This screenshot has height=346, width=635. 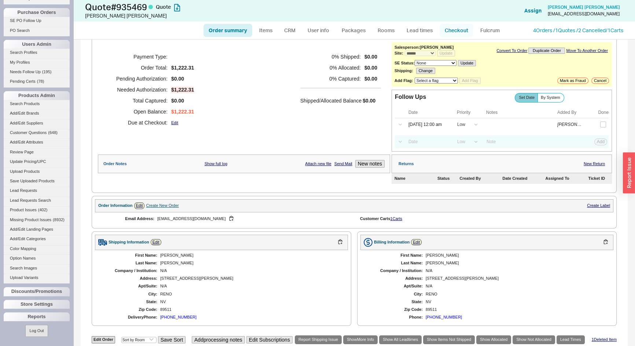 I want to click on button: ShowMore Info, so click(x=360, y=340).